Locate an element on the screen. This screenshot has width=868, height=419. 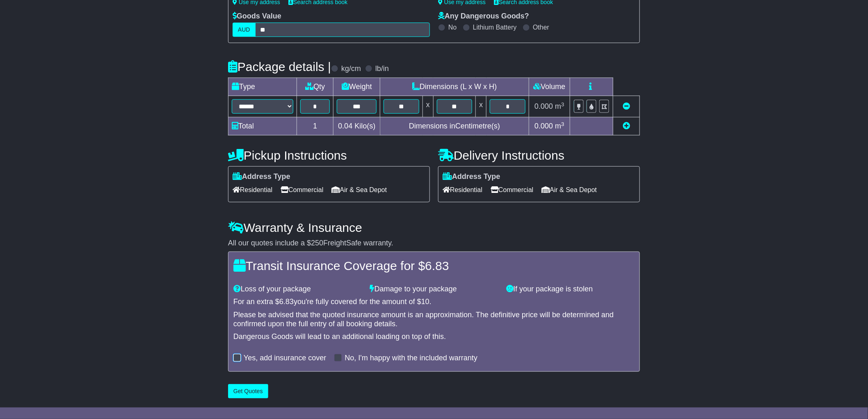
td: Dimensions in Centimetre(s) is located at coordinates (455, 127).